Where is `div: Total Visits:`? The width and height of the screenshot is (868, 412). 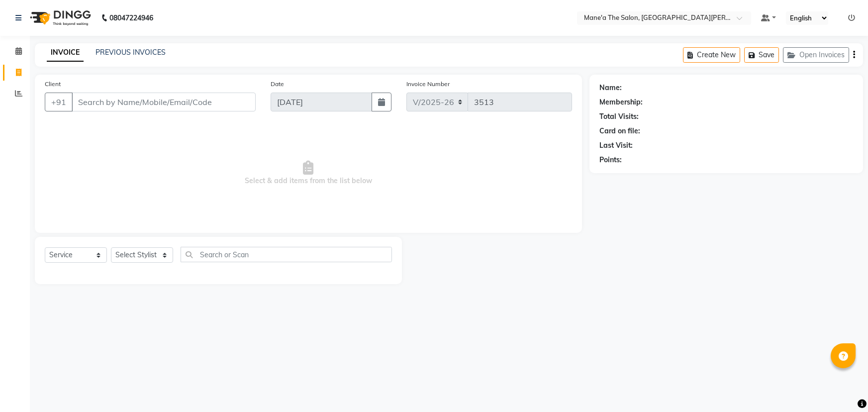 div: Total Visits: is located at coordinates (619, 117).